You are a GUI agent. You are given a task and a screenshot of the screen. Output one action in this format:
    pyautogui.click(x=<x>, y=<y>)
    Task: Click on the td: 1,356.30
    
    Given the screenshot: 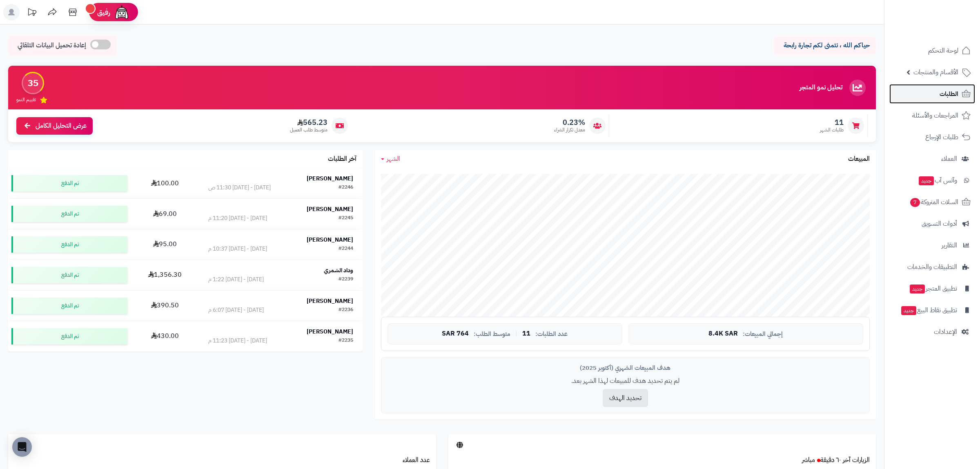 What is the action you would take?
    pyautogui.click(x=165, y=275)
    